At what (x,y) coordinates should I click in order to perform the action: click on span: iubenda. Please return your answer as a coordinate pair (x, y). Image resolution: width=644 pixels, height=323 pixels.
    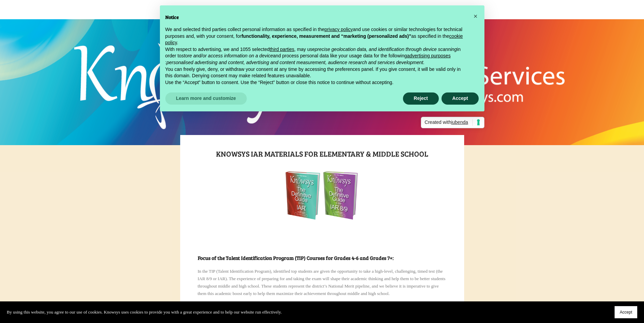
    Looking at the image, I should click on (460, 122).